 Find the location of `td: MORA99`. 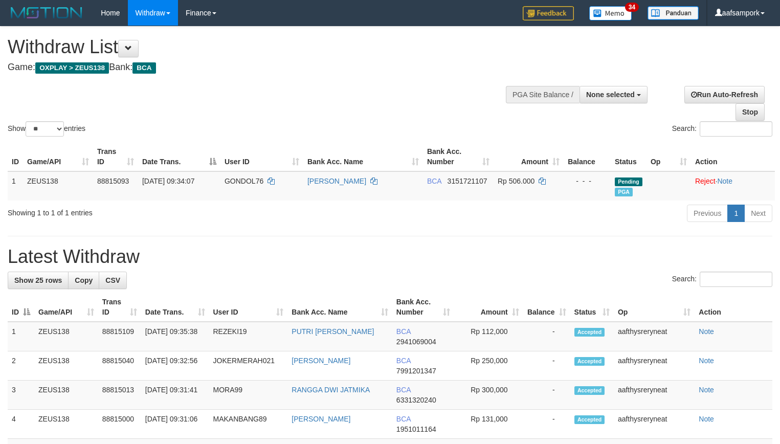

td: MORA99 is located at coordinates (249, 395).